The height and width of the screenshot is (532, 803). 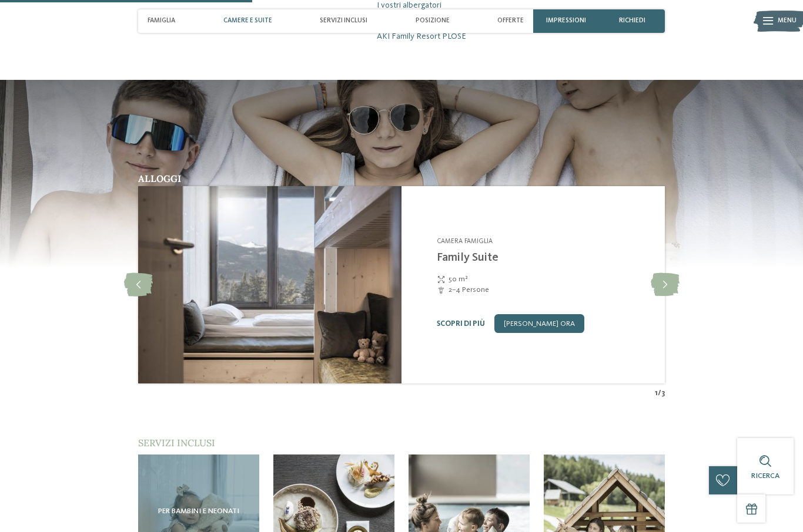 What do you see at coordinates (632, 21) in the screenshot?
I see `span: richiedi` at bounding box center [632, 21].